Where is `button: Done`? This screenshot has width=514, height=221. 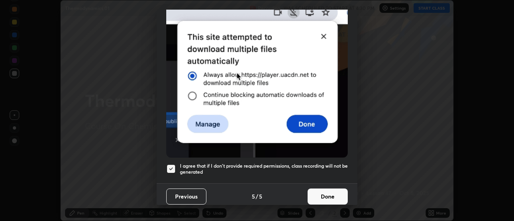 button: Done is located at coordinates (328, 197).